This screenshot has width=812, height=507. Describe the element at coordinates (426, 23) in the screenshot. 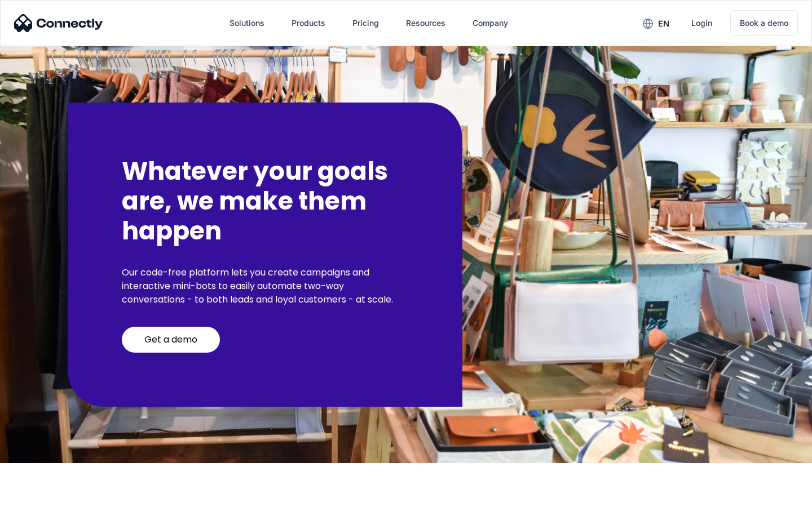

I see `div: Resources` at that location.